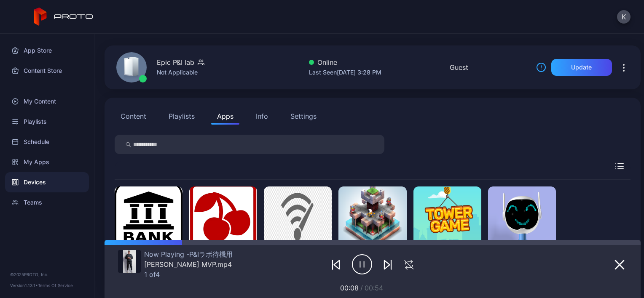  I want to click on div: Update, so click(581, 67).